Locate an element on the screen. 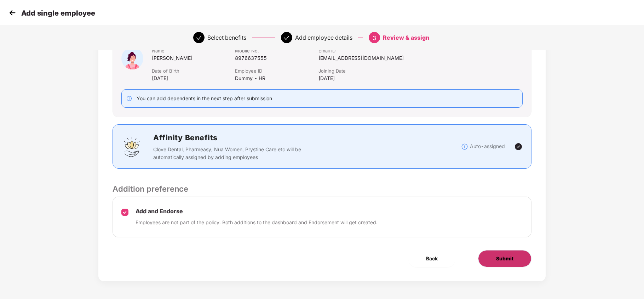 Image resolution: width=644 pixels, height=299 pixels. div: Employee ID is located at coordinates (277, 71).